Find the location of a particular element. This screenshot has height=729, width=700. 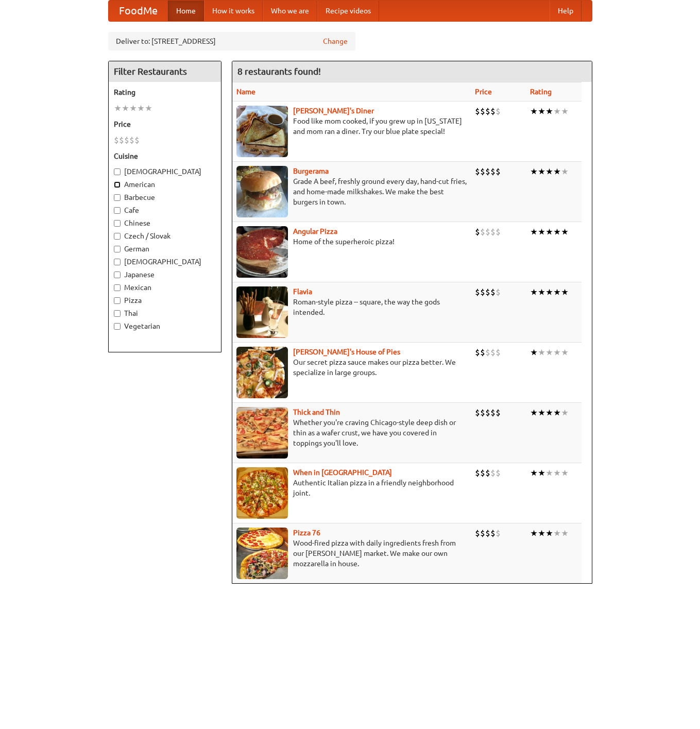

a: Burgerama is located at coordinates (310, 171).